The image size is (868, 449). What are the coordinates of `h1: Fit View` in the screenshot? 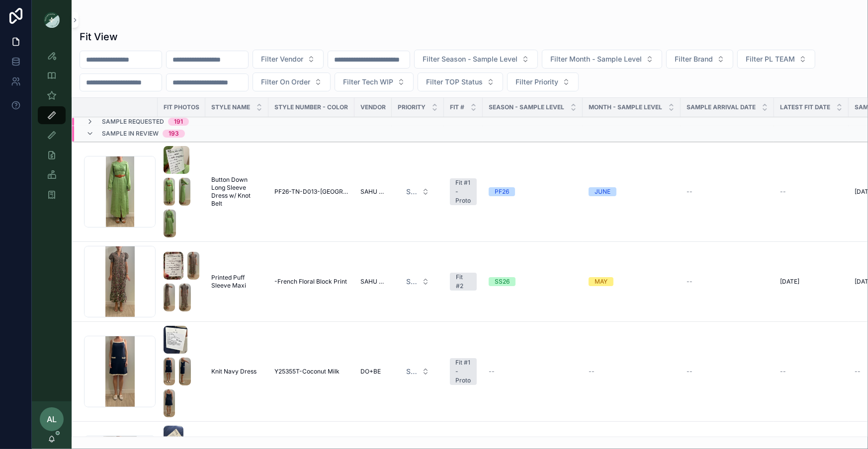 It's located at (98, 37).